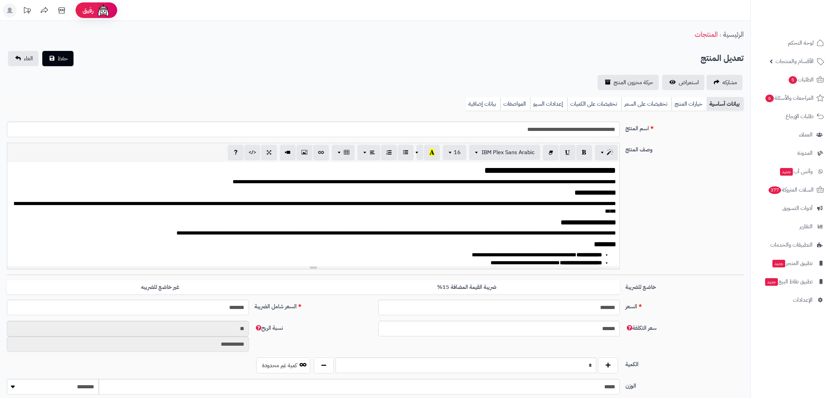 This screenshot has height=398, width=832. What do you see at coordinates (791, 43) in the screenshot?
I see `a: لوحة التحكم` at bounding box center [791, 43].